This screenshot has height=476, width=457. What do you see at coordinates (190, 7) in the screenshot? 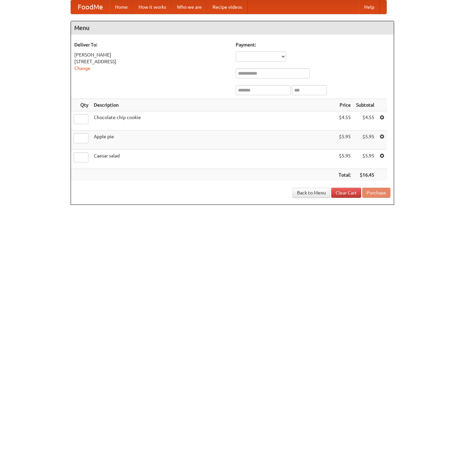
I see `a: Who we are` at bounding box center [190, 7].